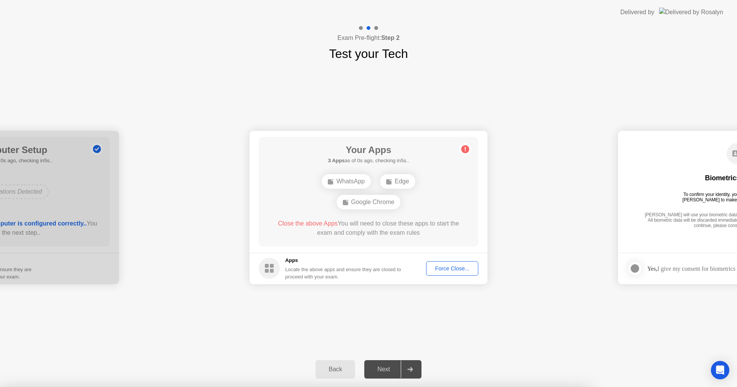  I want to click on div: Locate the above apps and ensure they are closed to proceed with your exam., so click(343, 273).